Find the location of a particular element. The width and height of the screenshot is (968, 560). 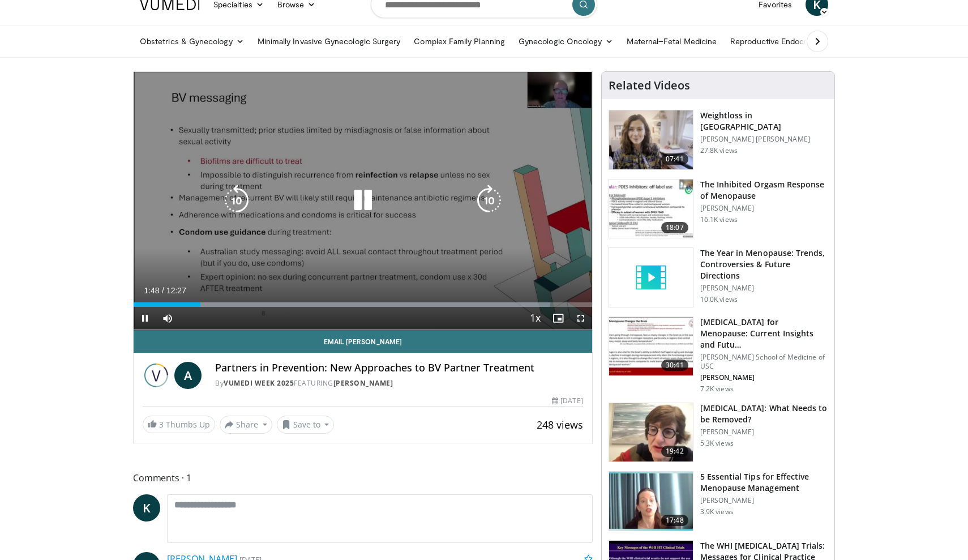

img: video_placeholder_short.svg is located at coordinates (651, 278).